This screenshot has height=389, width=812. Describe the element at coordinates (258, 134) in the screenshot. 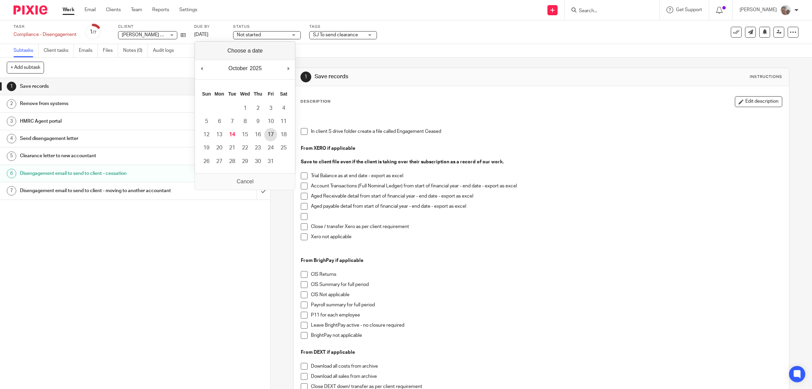

I see `button: 16` at that location.